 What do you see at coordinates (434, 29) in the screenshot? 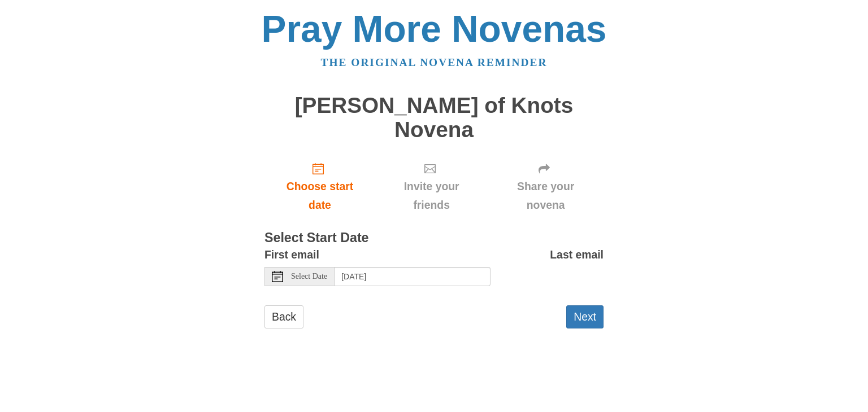
I see `a: Pray More Novenas` at bounding box center [434, 29].